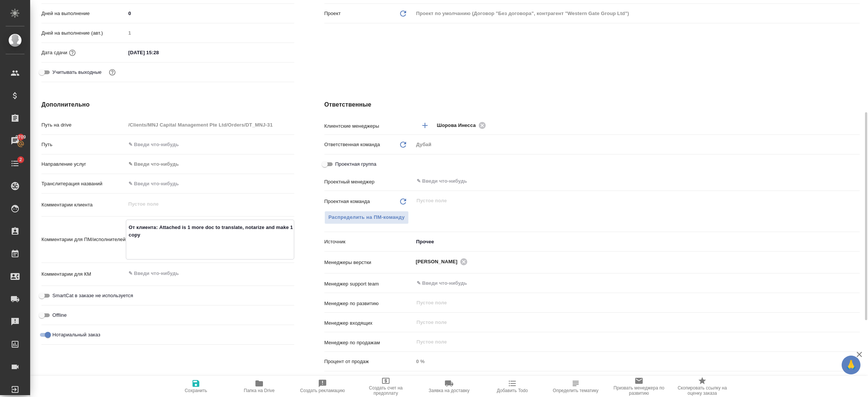 The image size is (868, 397). Describe the element at coordinates (333, 14) in the screenshot. I see `p: Проект` at that location.